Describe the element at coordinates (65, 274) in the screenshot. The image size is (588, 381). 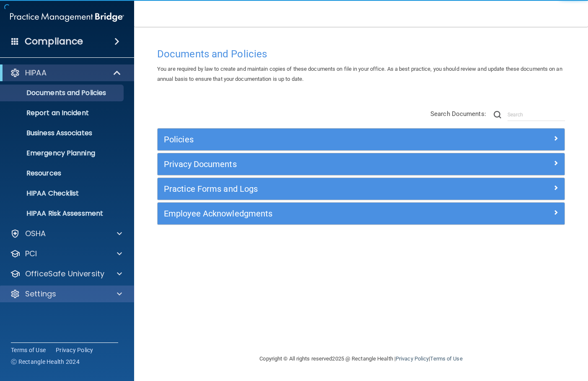
I see `p: OfficeSafe University` at that location.